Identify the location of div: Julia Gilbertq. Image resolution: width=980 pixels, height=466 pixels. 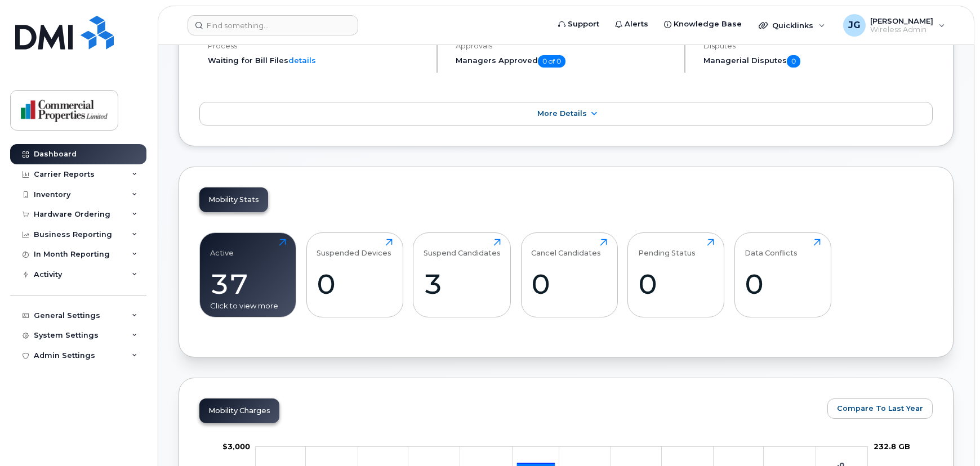
(894, 25).